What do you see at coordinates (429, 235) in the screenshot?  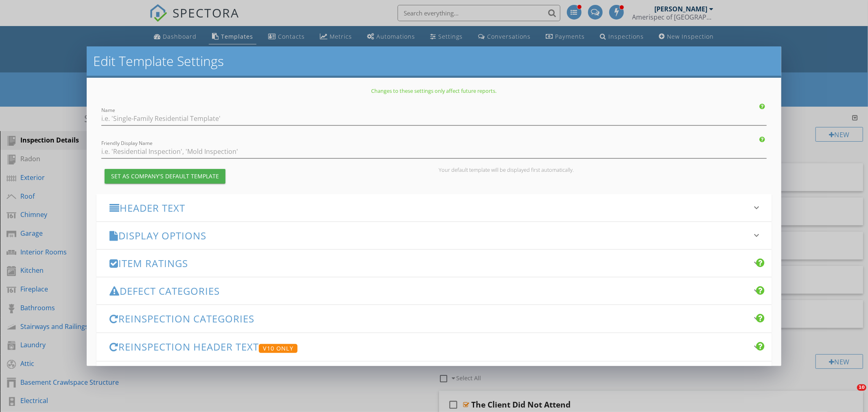 I see `h3: Display Options` at bounding box center [429, 235].